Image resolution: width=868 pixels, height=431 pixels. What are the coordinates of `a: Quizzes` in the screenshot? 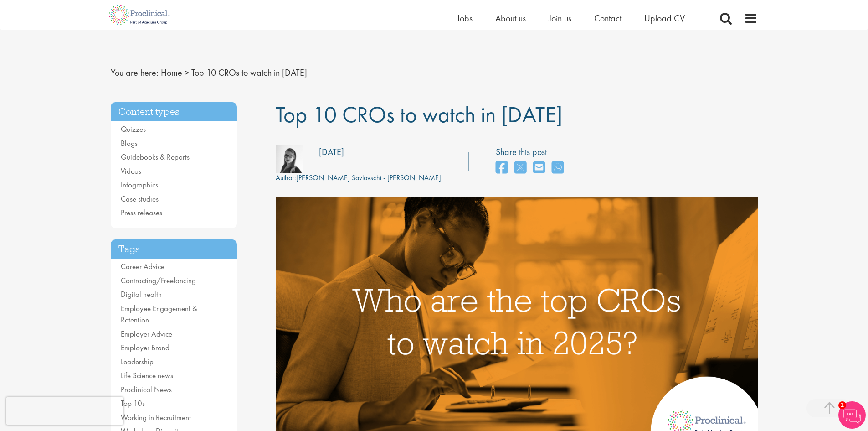 It's located at (133, 129).